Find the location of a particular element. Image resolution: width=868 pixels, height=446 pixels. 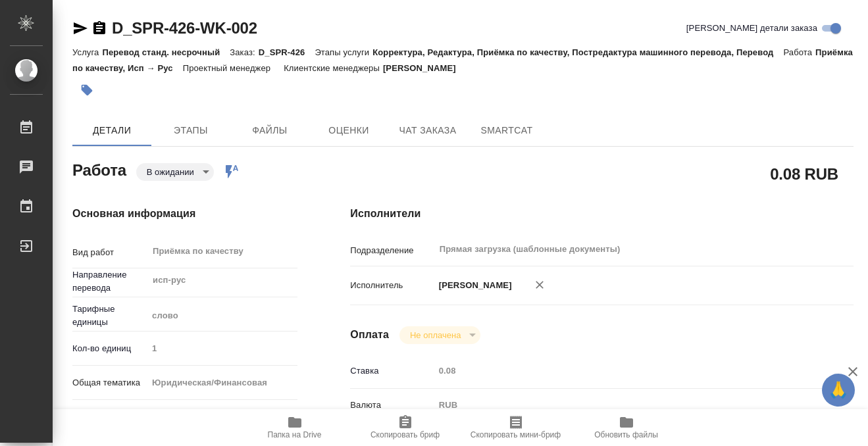

p: Заказ: is located at coordinates (243, 52).